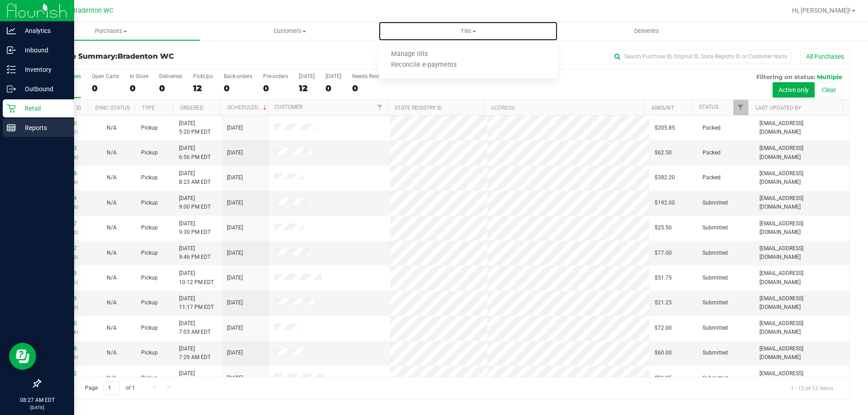 The width and height of the screenshot is (868, 415). Describe the element at coordinates (812, 388) in the screenshot. I see `span: 1 - 12 of 12 items` at that location.